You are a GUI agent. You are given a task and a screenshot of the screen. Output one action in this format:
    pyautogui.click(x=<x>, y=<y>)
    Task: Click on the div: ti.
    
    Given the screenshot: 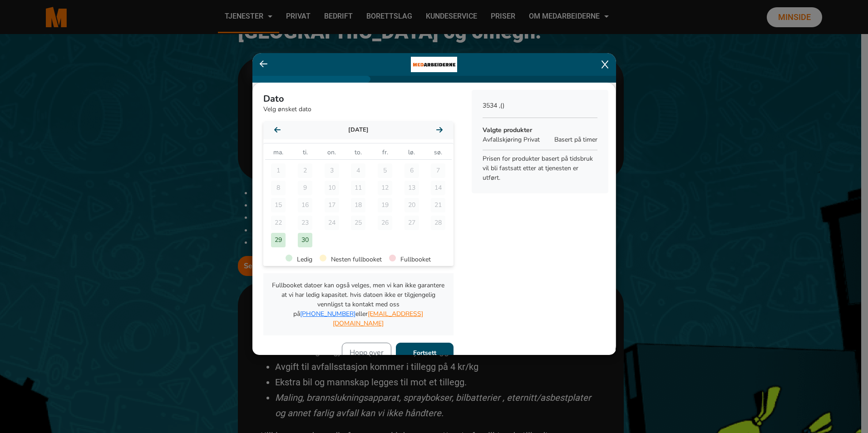 What is the action you would take?
    pyautogui.click(x=305, y=153)
    